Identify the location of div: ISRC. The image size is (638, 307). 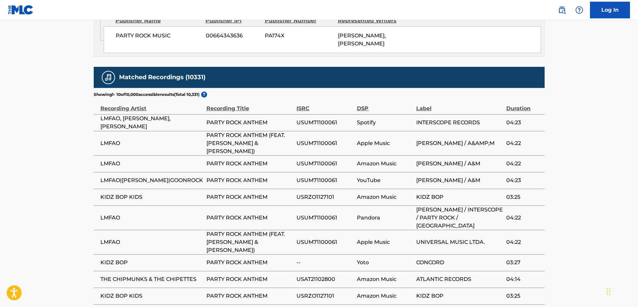
(325, 105).